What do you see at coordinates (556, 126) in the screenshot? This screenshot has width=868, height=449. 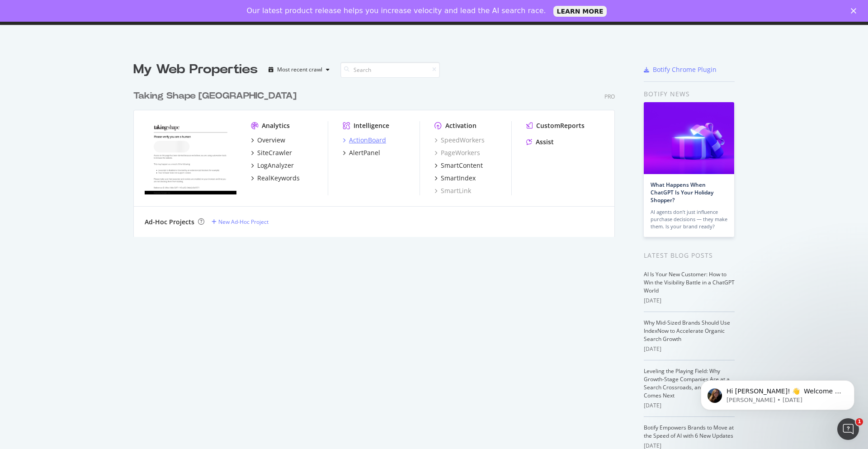 I see `a: CustomReports` at bounding box center [556, 126].